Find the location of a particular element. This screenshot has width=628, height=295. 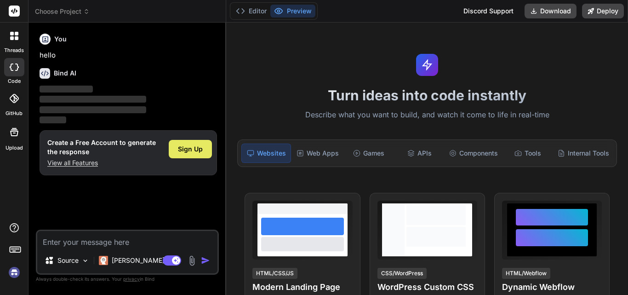

div: Websites is located at coordinates (266, 153).